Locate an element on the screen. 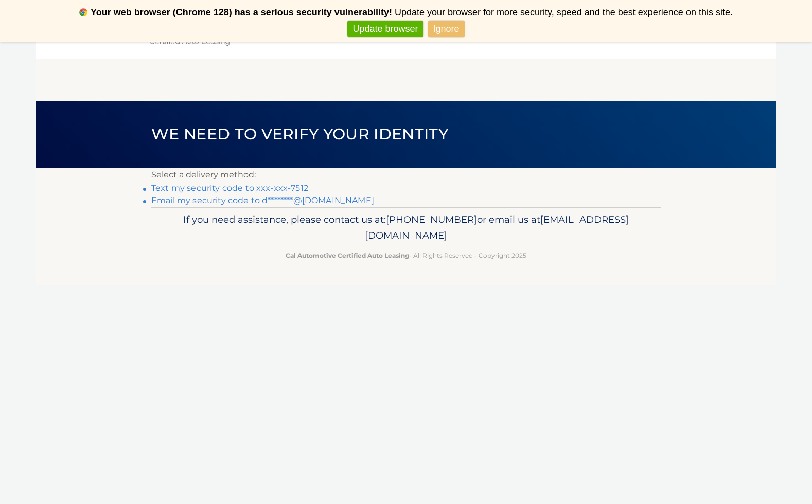  span: Update your browser for more security, speed and the best experience on this site. is located at coordinates (563, 13).